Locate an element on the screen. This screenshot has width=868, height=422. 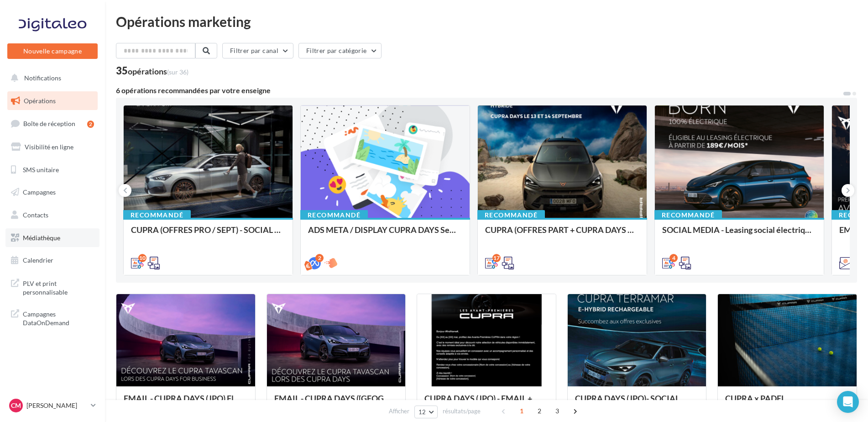
div: Opérations marketing is located at coordinates (486, 21).